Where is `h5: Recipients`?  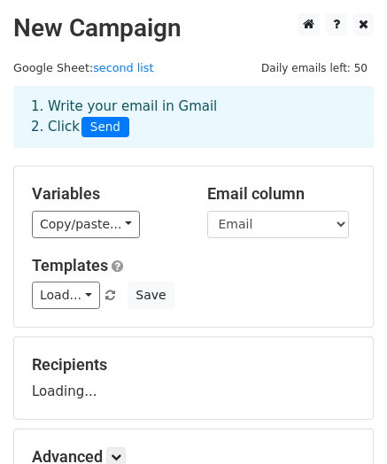 h5: Recipients is located at coordinates (193, 365).